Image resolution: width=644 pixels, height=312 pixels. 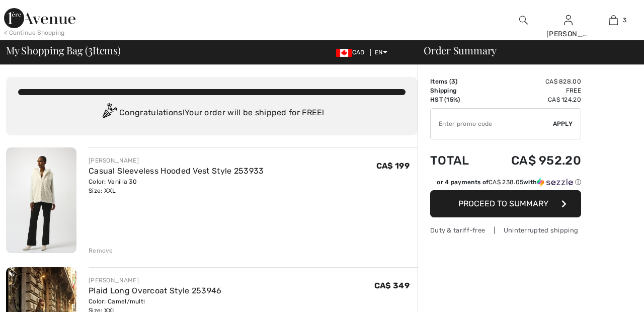 What do you see at coordinates (505, 182) in the screenshot?
I see `span: CA$ 238.05` at bounding box center [505, 182].